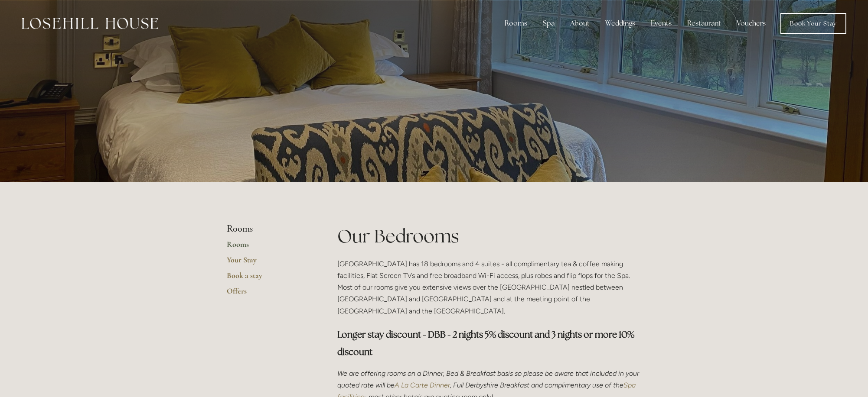 The image size is (868, 397). What do you see at coordinates (579, 24) in the screenshot?
I see `div: About` at bounding box center [579, 24].